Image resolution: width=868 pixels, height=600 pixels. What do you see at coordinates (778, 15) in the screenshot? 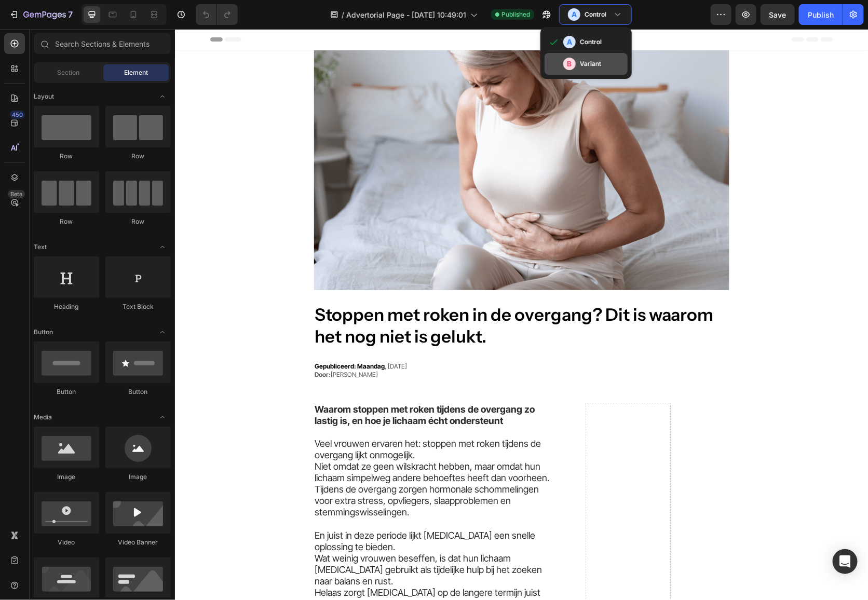
I see `span: Save` at bounding box center [778, 15].